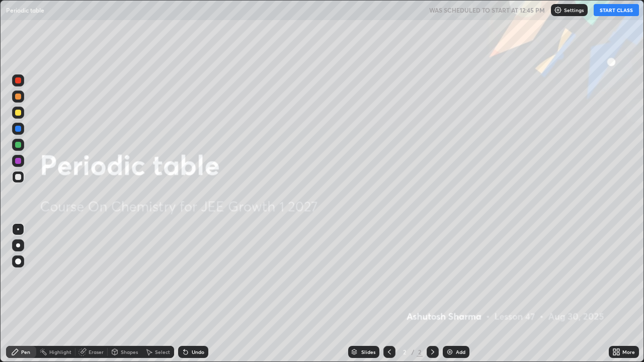 This screenshot has width=644, height=362. What do you see at coordinates (26, 352) in the screenshot?
I see `div: Pen` at bounding box center [26, 352].